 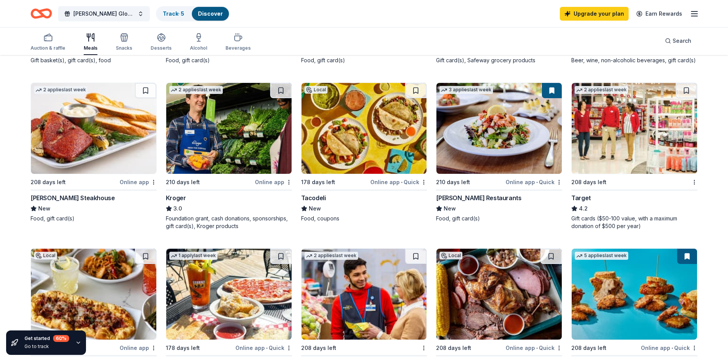 What do you see at coordinates (176, 198) in the screenshot?
I see `div: Kroger` at bounding box center [176, 198].